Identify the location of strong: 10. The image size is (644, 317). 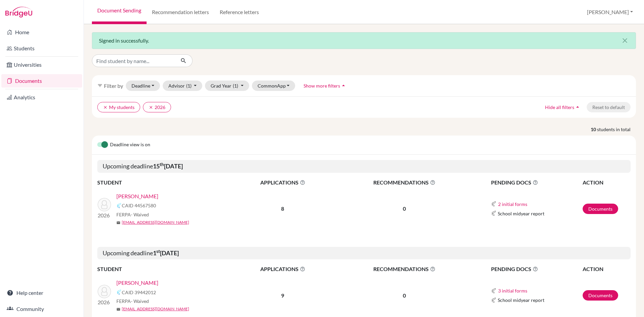
(594, 129).